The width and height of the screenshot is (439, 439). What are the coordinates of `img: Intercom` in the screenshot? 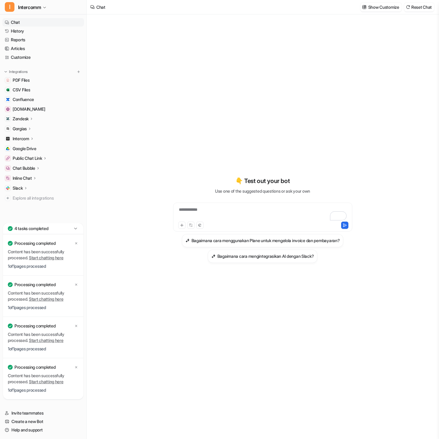 It's located at (8, 139).